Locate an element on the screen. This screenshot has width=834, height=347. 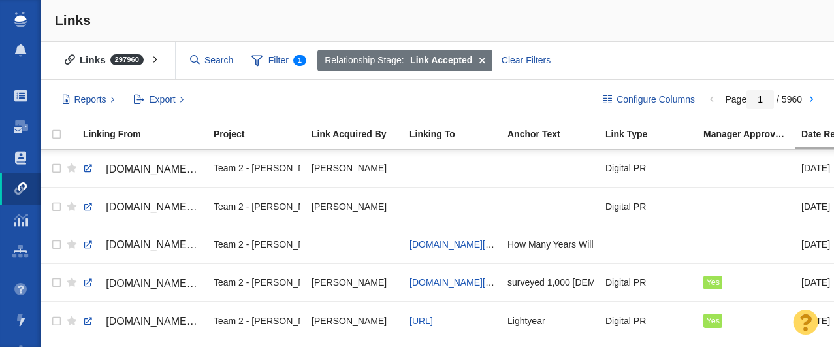
strong: Link Accepted is located at coordinates (441, 60).